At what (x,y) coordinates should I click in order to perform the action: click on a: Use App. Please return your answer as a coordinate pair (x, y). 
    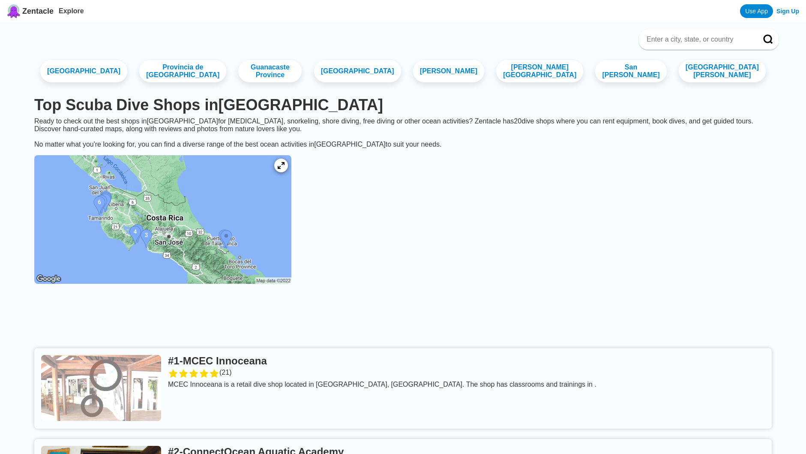
    Looking at the image, I should click on (757, 11).